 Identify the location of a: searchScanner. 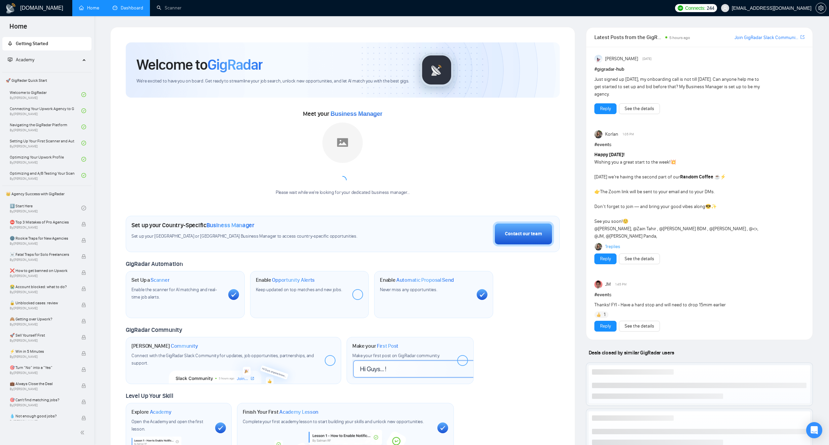
(169, 8).